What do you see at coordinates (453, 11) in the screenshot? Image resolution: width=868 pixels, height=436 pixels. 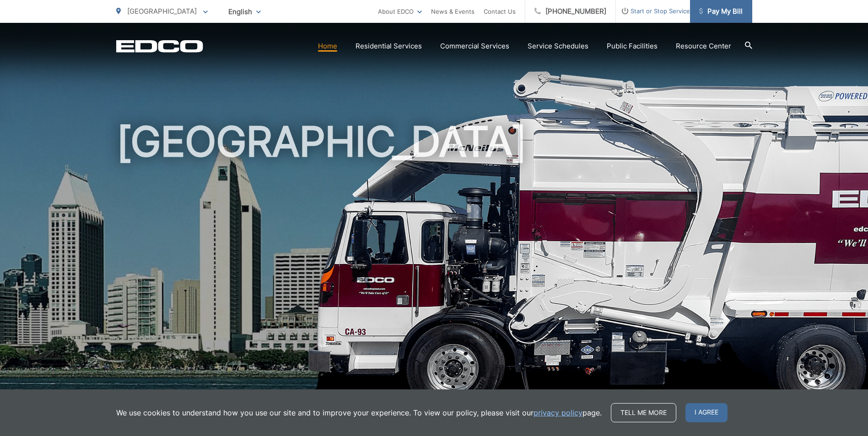 I see `a: News & Events` at bounding box center [453, 11].